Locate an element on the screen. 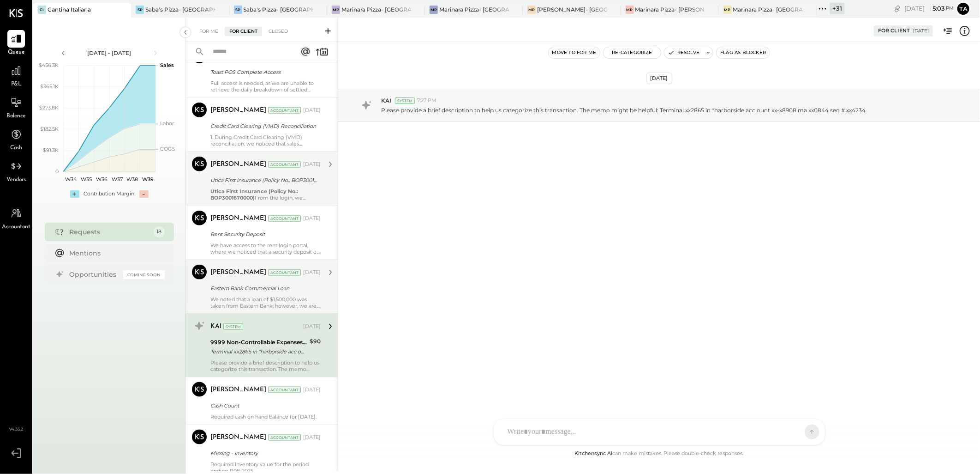  div: Coming Soon is located at coordinates (144, 275).